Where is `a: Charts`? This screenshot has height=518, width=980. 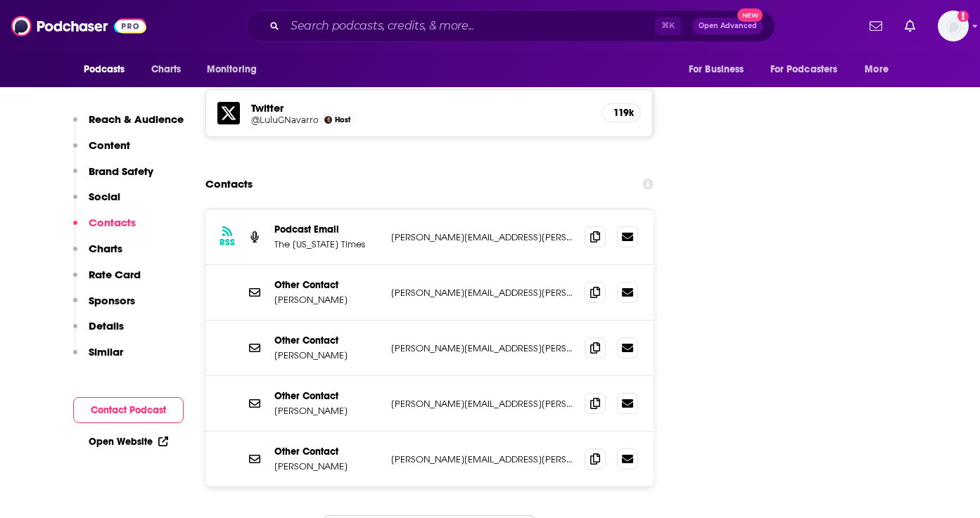
a: Charts is located at coordinates (166, 70).